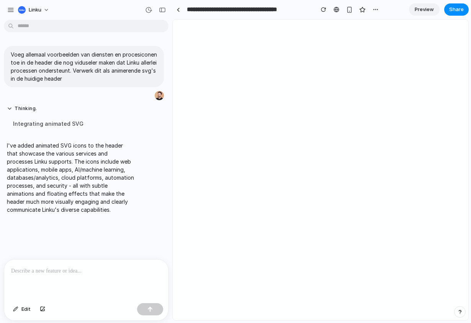 Image resolution: width=471 pixels, height=323 pixels. I want to click on p: I've added animated SVG icons to the header that showcase the various services and processes Link..., so click(71, 178).